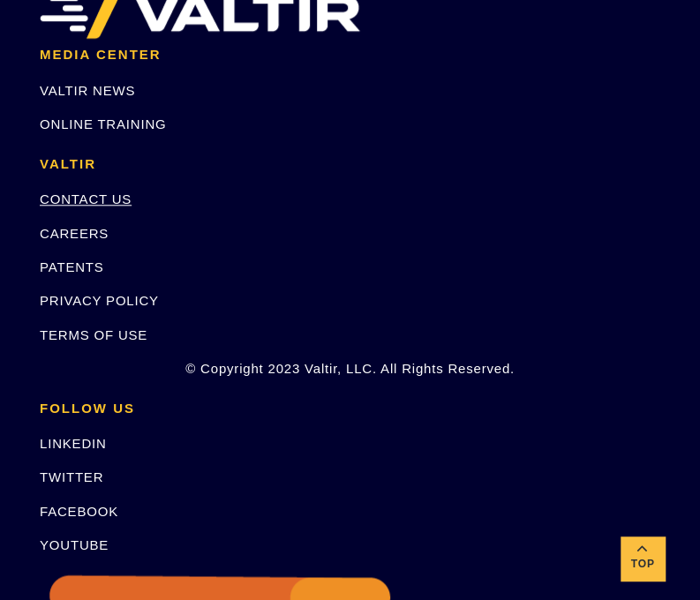 The width and height of the screenshot is (700, 600). What do you see at coordinates (350, 164) in the screenshot?
I see `h2: VALTIR` at bounding box center [350, 164].